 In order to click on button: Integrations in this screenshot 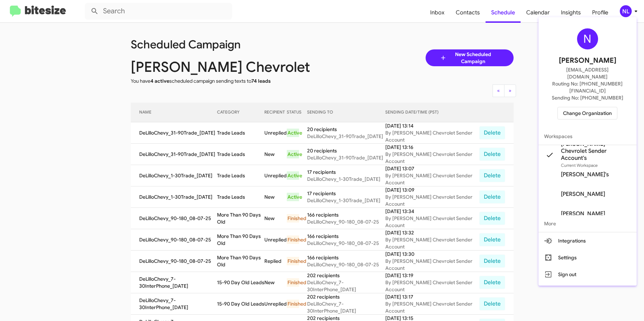, I will do `click(588, 241)`.